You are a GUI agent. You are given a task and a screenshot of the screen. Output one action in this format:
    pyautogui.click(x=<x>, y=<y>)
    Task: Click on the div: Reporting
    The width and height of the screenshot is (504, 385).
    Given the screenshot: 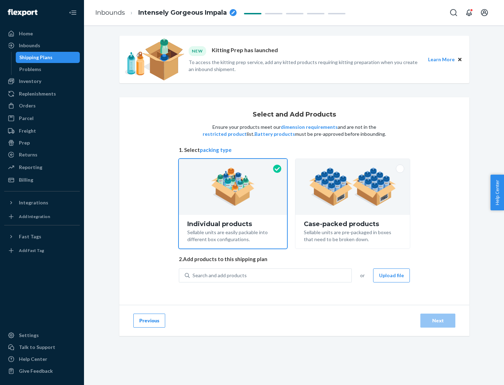 What is the action you would take?
    pyautogui.click(x=30, y=167)
    